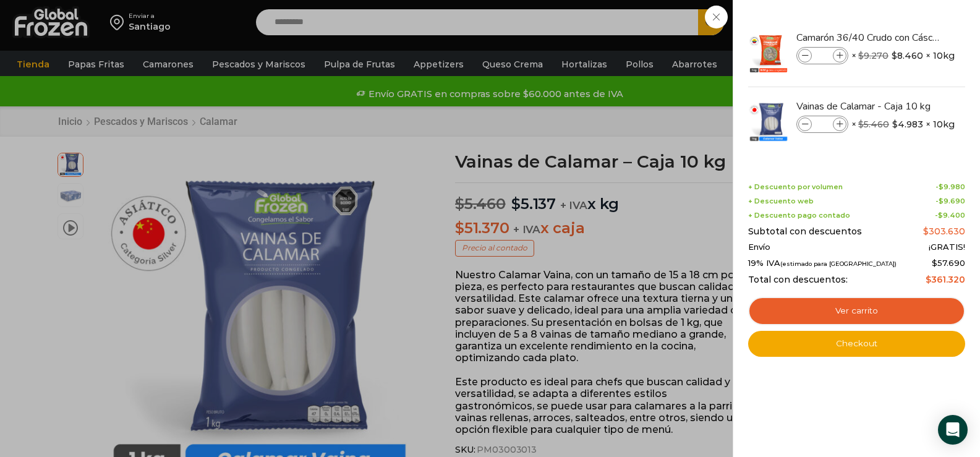 This screenshot has height=457, width=980. I want to click on bdi: 8.460, so click(907, 56).